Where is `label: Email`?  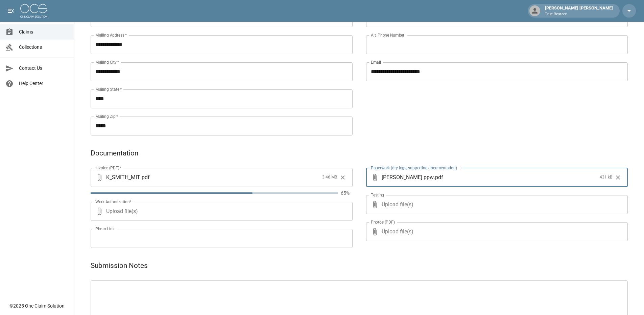 label: Email is located at coordinates (376, 62).